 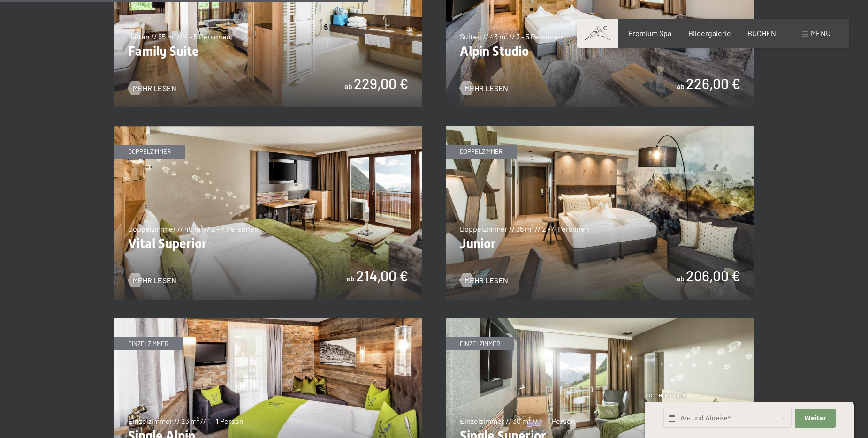 I want to click on button: Weiter, so click(x=815, y=418).